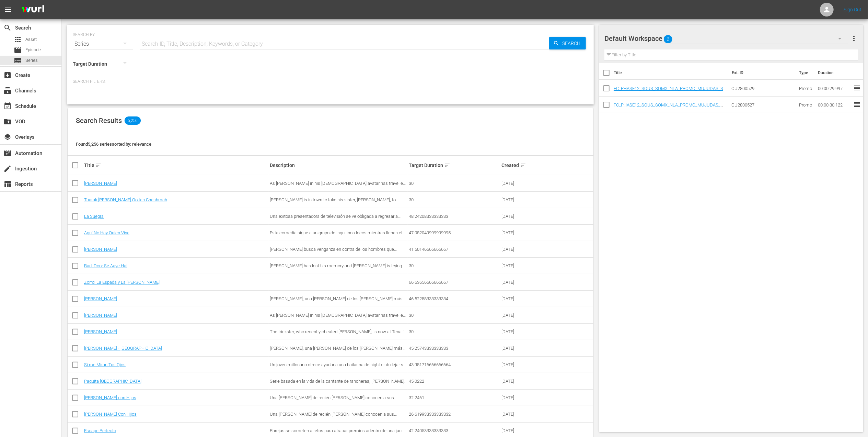 This screenshot has width=868, height=437. What do you see at coordinates (132, 121) in the screenshot?
I see `span: 5,256` at bounding box center [132, 121].